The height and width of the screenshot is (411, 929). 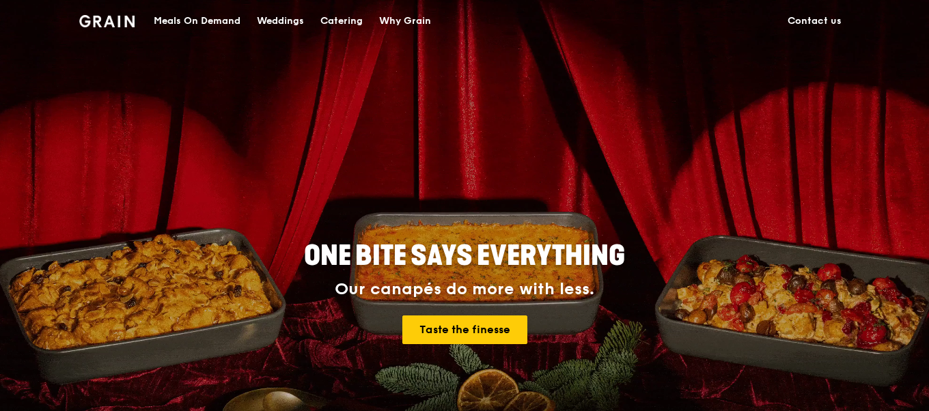 I want to click on a: Why Grain, so click(x=405, y=21).